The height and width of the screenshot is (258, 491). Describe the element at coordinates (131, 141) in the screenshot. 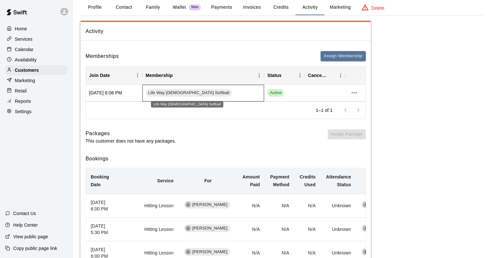

I see `p: This customer does not have any packages.` at that location.